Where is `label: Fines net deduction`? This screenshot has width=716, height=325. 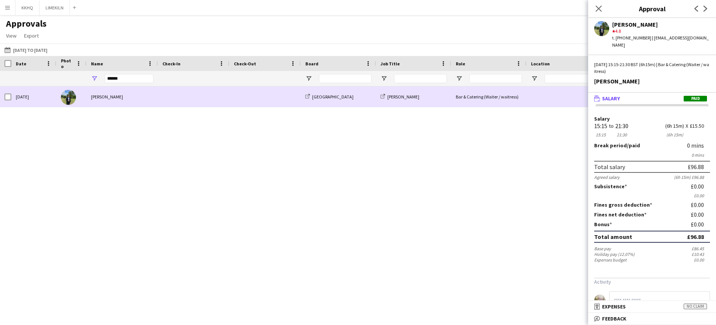 label: Fines net deduction is located at coordinates (620, 215).